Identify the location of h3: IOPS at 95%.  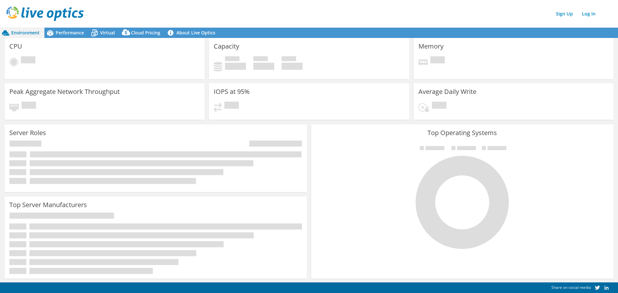
(232, 92).